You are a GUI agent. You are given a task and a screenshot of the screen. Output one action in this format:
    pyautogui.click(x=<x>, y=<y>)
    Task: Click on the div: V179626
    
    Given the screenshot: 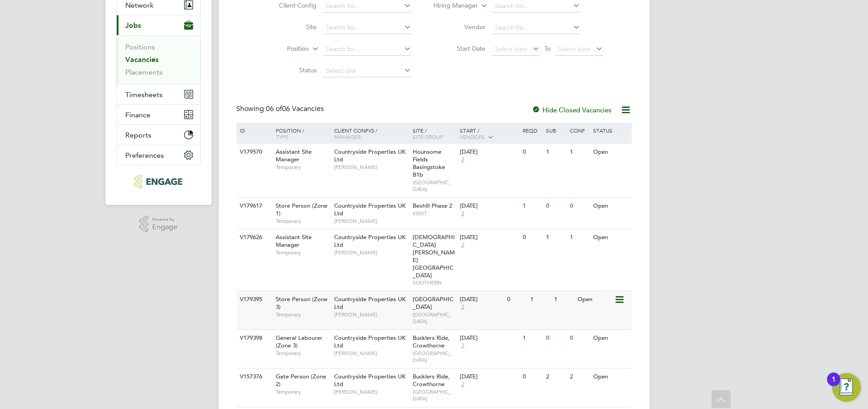 What is the action you would take?
    pyautogui.click(x=253, y=237)
    